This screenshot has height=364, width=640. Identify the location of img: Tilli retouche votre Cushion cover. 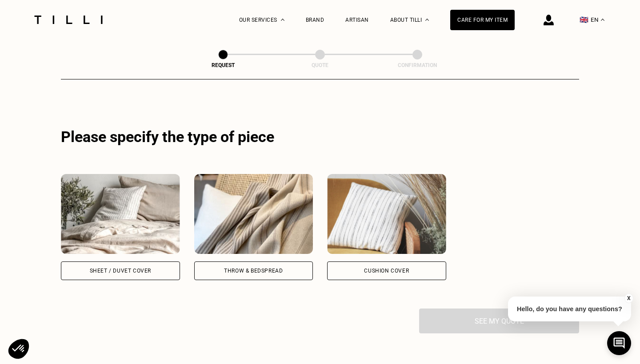
(387, 214).